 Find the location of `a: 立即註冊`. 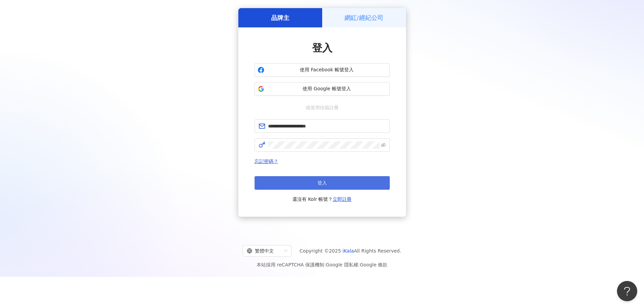

a: 立即註冊 is located at coordinates (342, 199).